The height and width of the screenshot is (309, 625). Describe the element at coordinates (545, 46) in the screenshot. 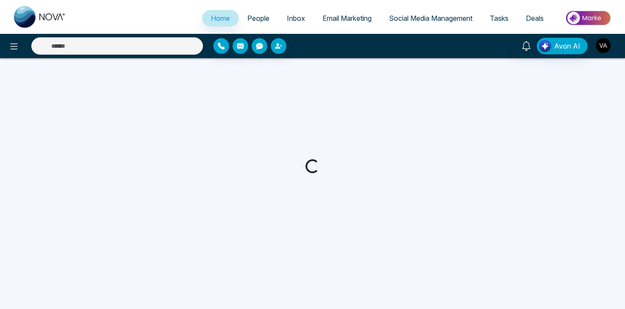

I see `img: Lead Flow` at that location.